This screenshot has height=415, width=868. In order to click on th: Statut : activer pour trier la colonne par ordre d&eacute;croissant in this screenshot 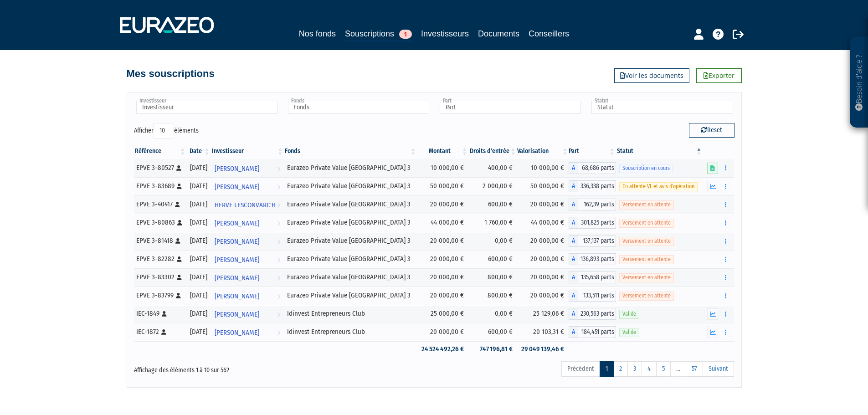, I will do `click(659, 151)`.